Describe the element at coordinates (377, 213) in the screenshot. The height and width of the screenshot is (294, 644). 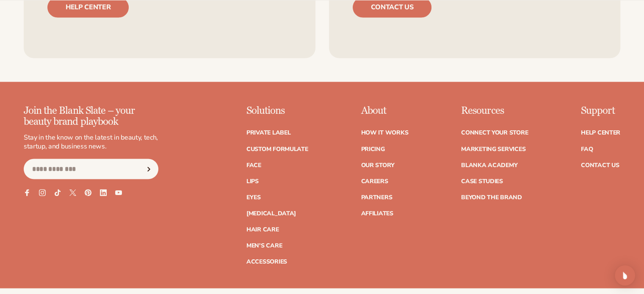
I see `a: Affiliates` at that location.